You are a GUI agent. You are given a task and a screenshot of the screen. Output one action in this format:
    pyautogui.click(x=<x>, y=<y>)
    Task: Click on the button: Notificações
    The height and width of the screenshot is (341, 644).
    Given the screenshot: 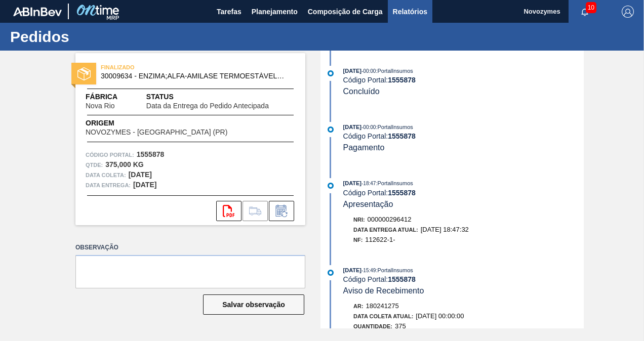 What is the action you would take?
    pyautogui.click(x=584, y=12)
    